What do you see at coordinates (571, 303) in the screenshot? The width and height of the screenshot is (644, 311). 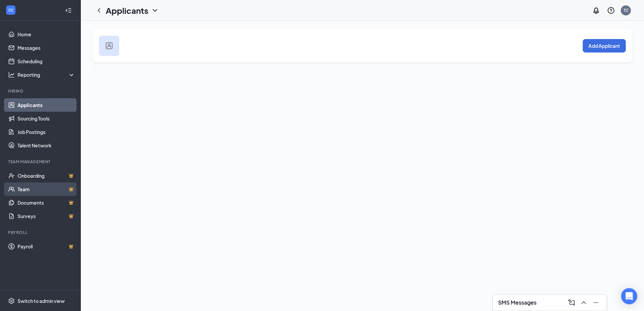 I see `svg: ComposeMessage` at bounding box center [571, 303].